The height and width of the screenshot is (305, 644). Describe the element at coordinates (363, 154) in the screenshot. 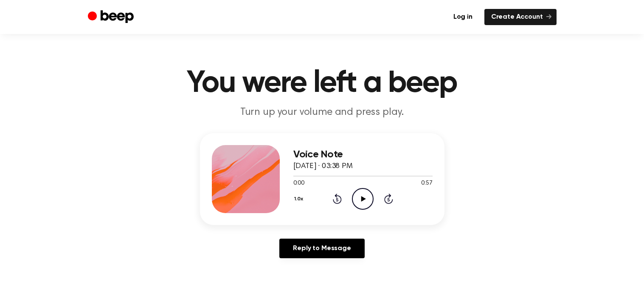

I see `h3: Voice Note` at that location.